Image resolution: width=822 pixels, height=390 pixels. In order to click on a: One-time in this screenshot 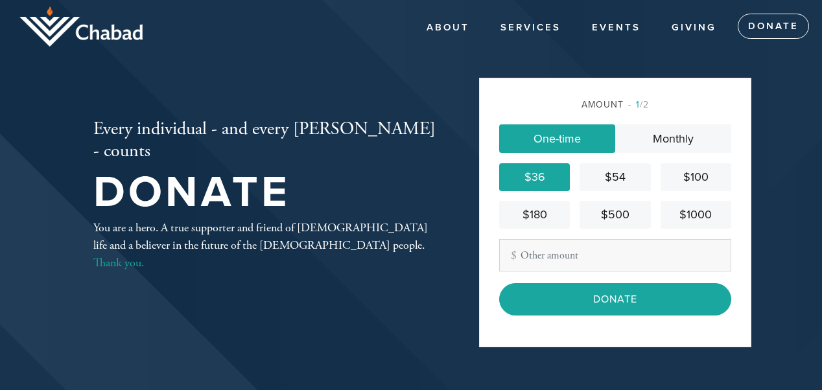, I will do `click(557, 139)`.